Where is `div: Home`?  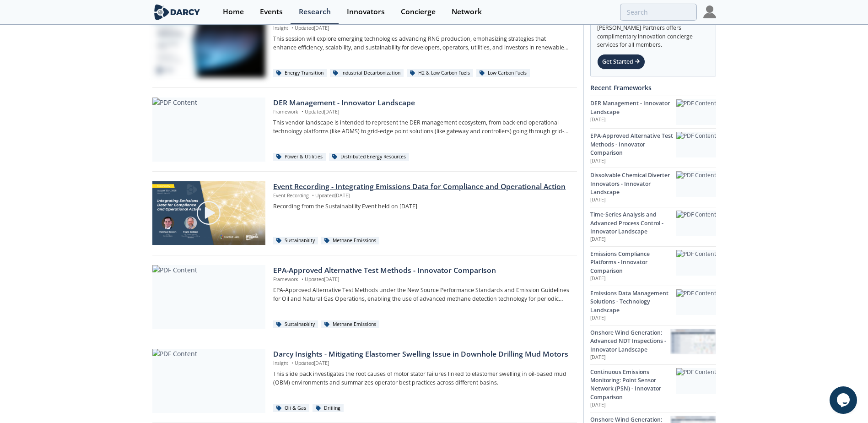
div: Home is located at coordinates (234, 12).